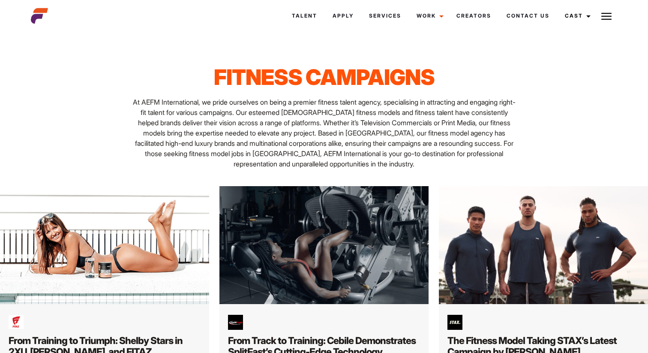  What do you see at coordinates (543, 245) in the screenshot?
I see `img: 1@3x 12 scaled` at bounding box center [543, 245].